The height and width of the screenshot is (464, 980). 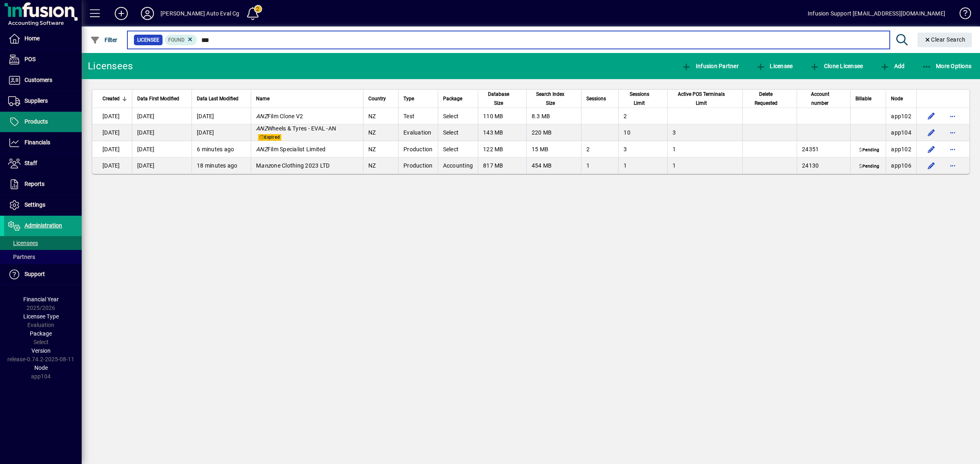 What do you see at coordinates (458, 165) in the screenshot?
I see `td: Accounting` at bounding box center [458, 165].